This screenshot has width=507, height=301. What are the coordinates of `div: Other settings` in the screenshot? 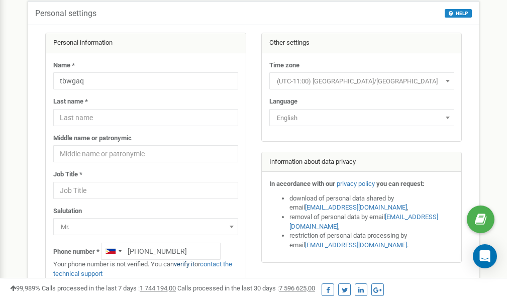 It's located at (362, 43).